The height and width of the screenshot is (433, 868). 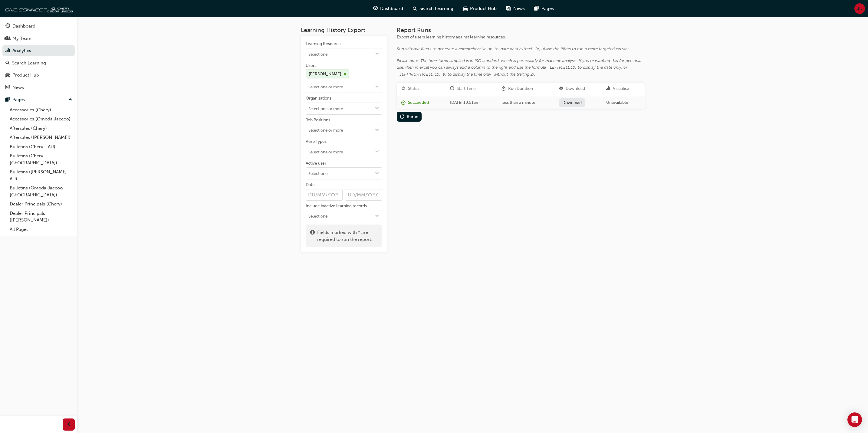 What do you see at coordinates (318, 99) in the screenshot?
I see `div: Organisations` at bounding box center [318, 99].